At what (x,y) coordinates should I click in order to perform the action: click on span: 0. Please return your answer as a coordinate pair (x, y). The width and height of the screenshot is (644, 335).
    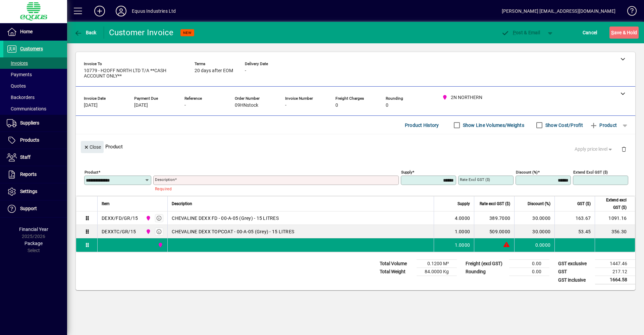
    Looking at the image, I should click on (337, 105).